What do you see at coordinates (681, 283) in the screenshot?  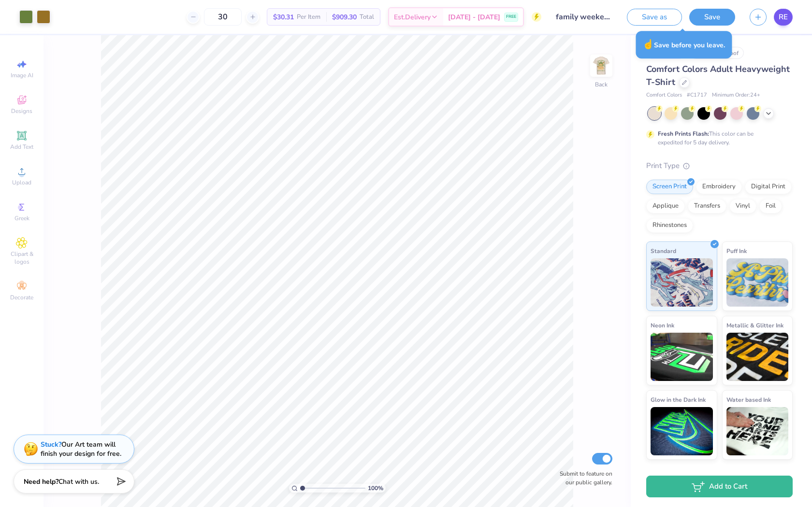 I see `img: Standard` at bounding box center [681, 283].